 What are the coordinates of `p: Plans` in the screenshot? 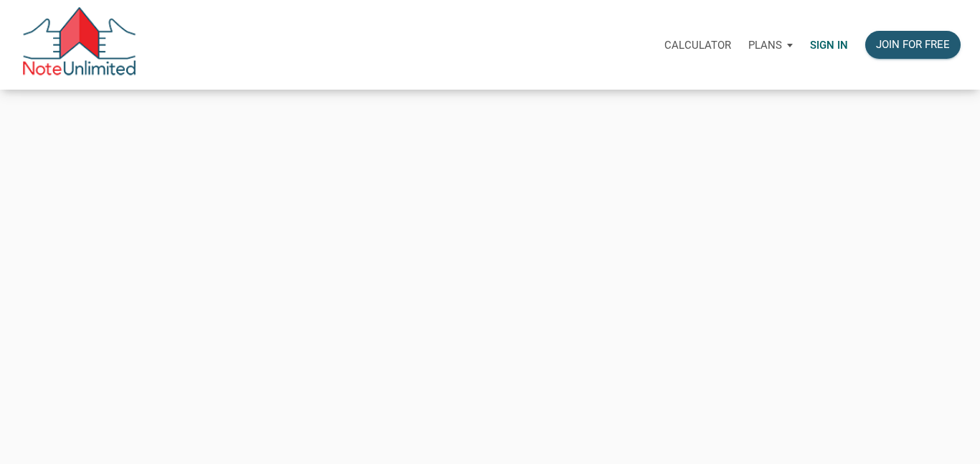 It's located at (765, 45).